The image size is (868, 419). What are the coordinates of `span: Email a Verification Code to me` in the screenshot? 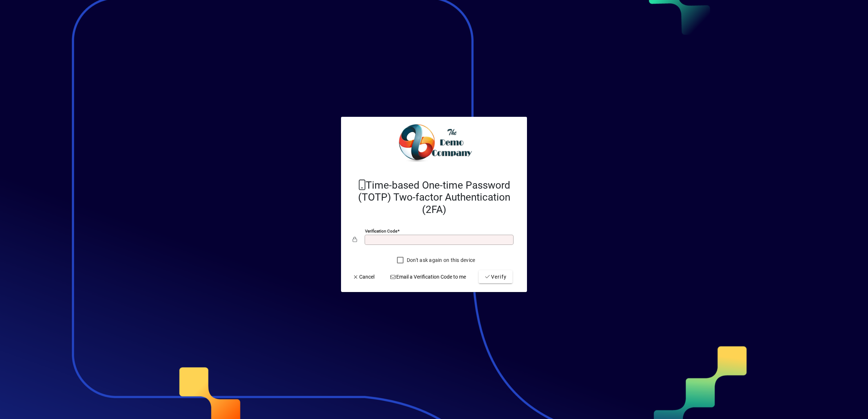 It's located at (428, 277).